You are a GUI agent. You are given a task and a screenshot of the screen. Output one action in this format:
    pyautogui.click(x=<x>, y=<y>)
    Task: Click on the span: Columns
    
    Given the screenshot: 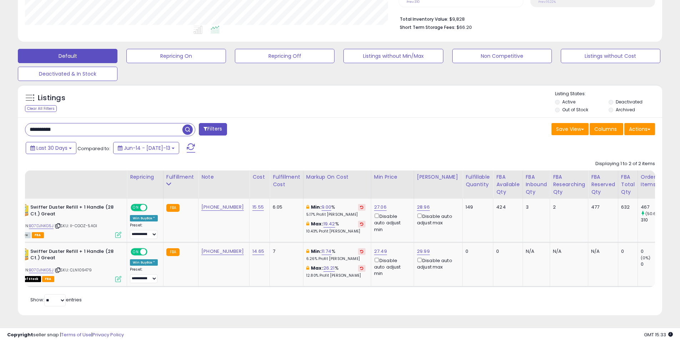 What is the action you would take?
    pyautogui.click(x=605, y=129)
    